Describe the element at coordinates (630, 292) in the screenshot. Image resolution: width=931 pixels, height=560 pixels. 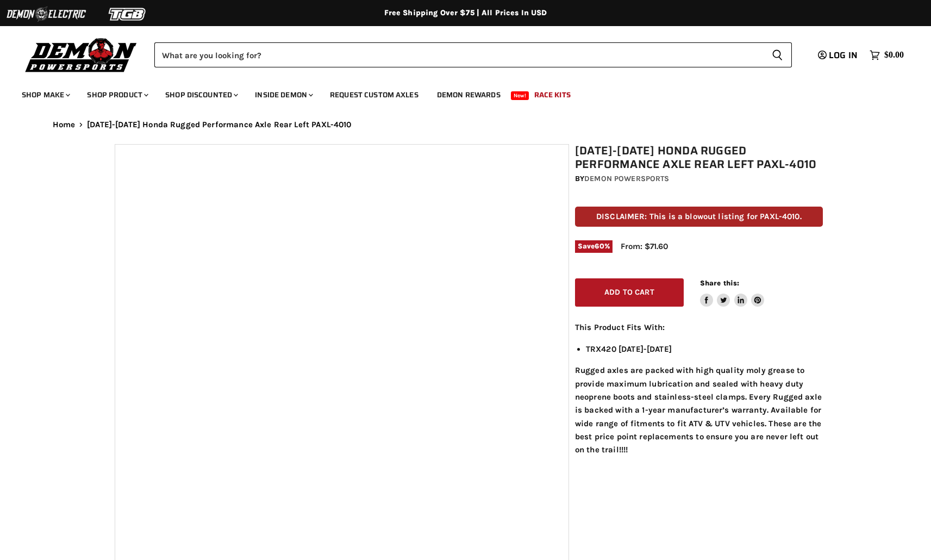
I see `span: Add to cart` at that location.